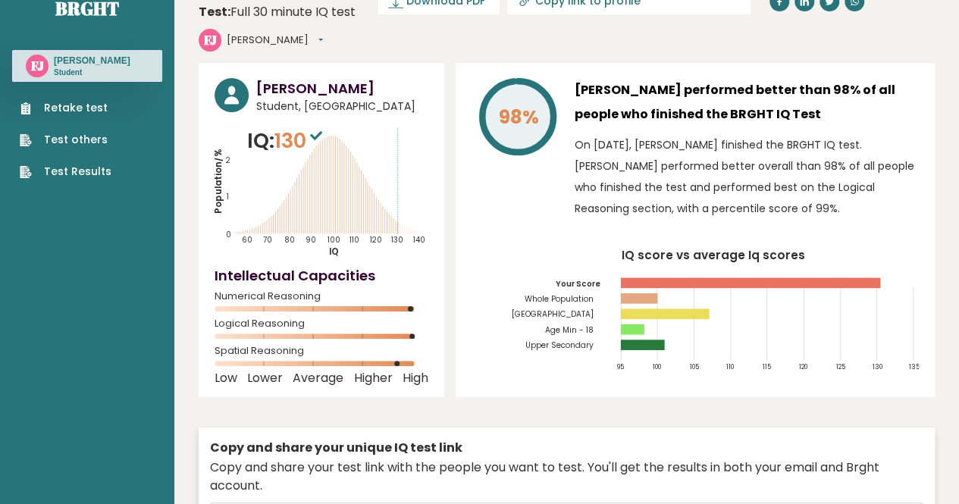 This screenshot has height=504, width=959. Describe the element at coordinates (321, 275) in the screenshot. I see `h4: Intellectual Capacities` at that location.